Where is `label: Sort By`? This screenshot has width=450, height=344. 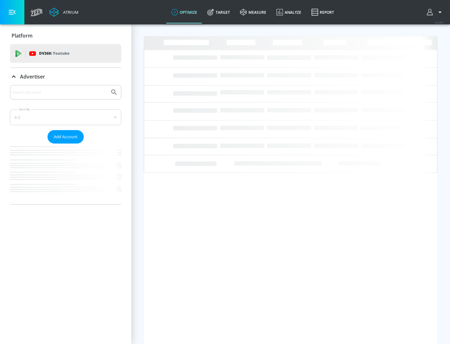
label: Sort By is located at coordinates (24, 109).